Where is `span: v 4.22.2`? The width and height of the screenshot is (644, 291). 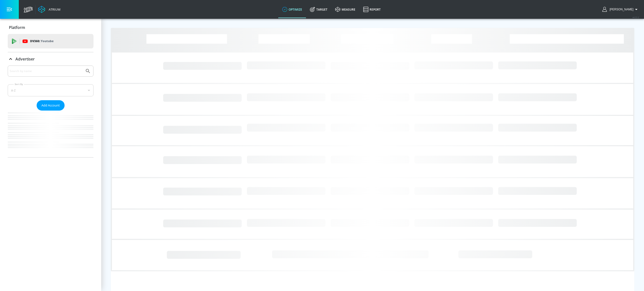 span: v 4.22.2 is located at coordinates (635, 17).